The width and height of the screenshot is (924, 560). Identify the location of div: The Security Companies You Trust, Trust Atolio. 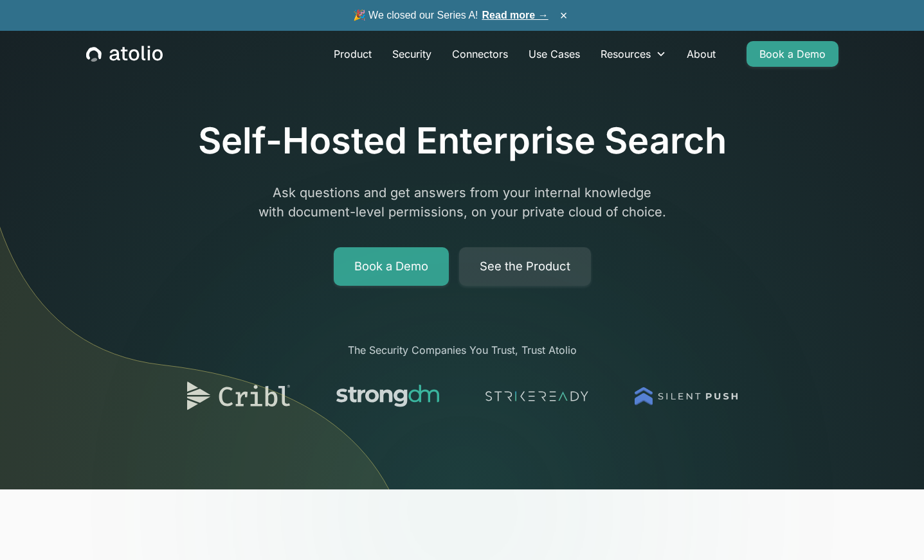
(462, 350).